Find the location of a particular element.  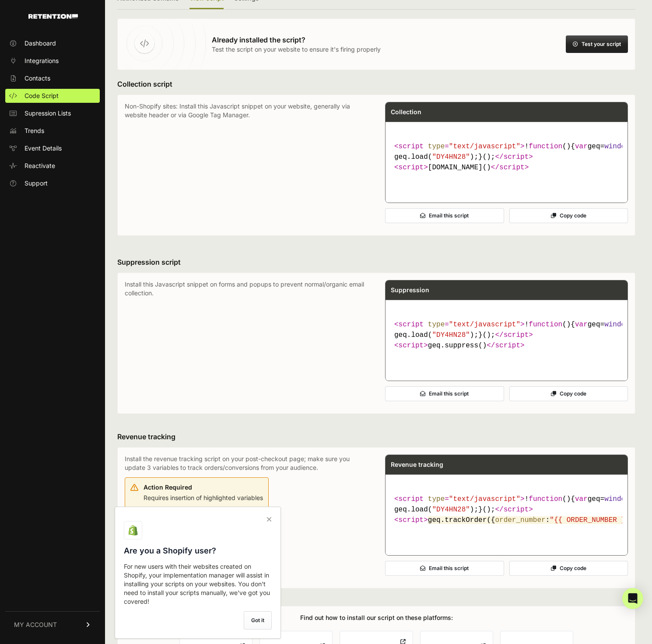

span: Contacts is located at coordinates (37, 78).